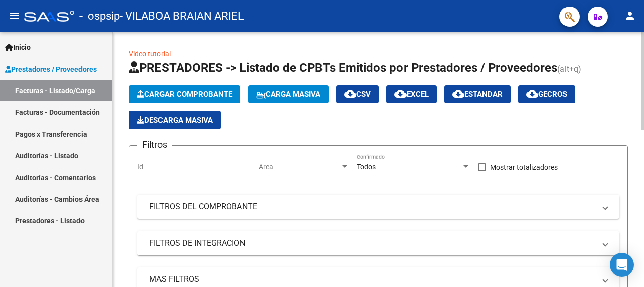  What do you see at coordinates (182, 16) in the screenshot?
I see `span: - VILABOA BRAIAN ARIEL` at bounding box center [182, 16].